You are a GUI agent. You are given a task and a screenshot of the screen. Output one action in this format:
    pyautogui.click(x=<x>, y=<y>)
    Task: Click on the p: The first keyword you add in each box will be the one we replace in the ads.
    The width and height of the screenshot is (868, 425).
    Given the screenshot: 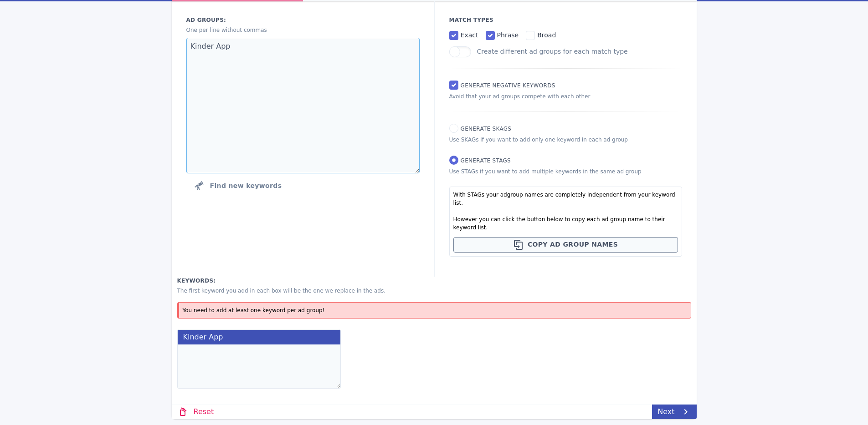 What is the action you would take?
    pyautogui.click(x=434, y=291)
    